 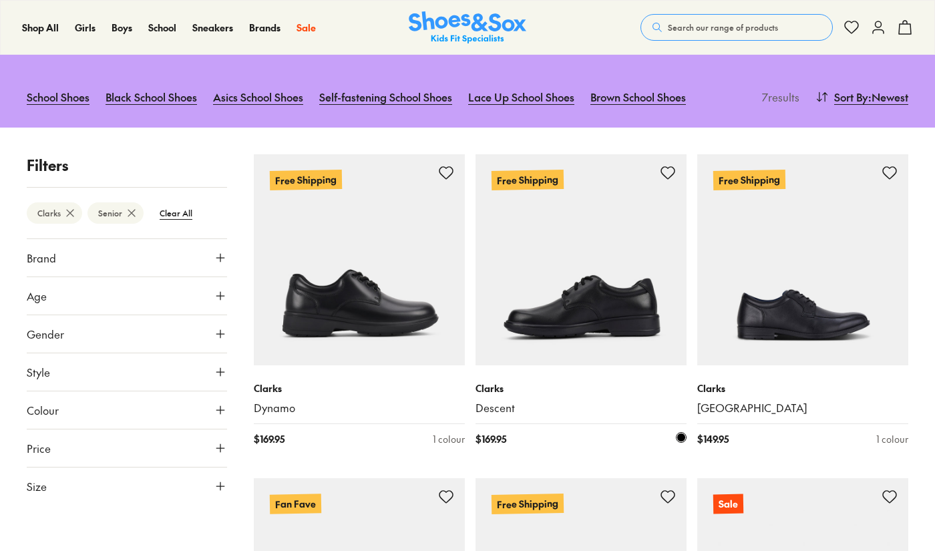 What do you see at coordinates (851, 97) in the screenshot?
I see `span: Sort By` at bounding box center [851, 97].